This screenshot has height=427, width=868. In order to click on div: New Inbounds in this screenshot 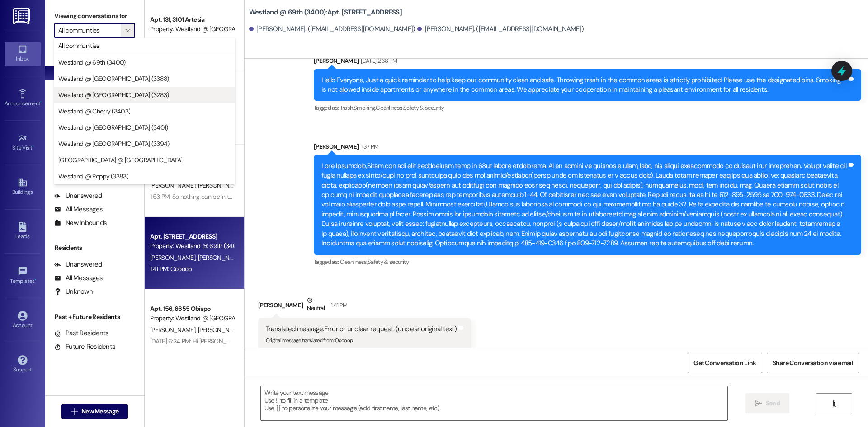, I will do `click(80, 223)`.